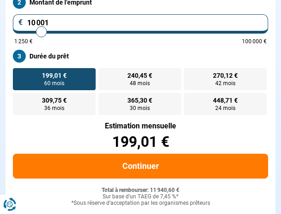 The height and width of the screenshot is (214, 281). What do you see at coordinates (54, 100) in the screenshot?
I see `span: 309,75 €` at bounding box center [54, 100].